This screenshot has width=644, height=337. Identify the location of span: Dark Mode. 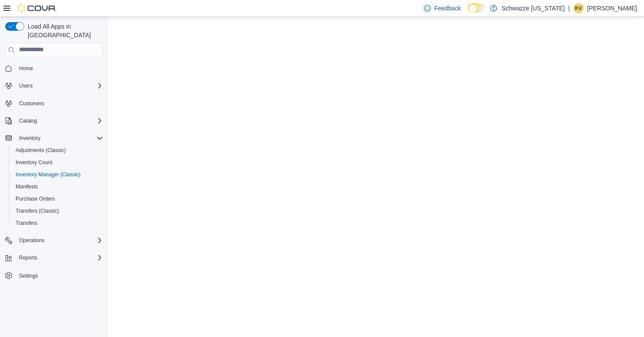
(468, 12).